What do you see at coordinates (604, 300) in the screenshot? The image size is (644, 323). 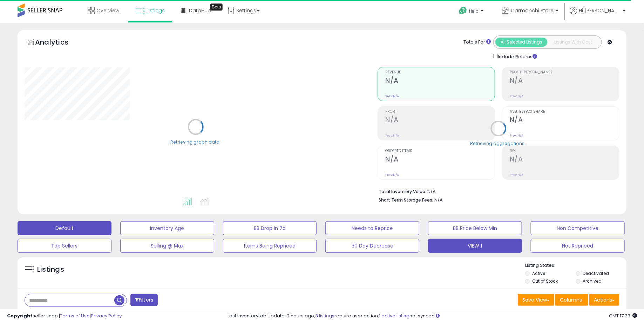 I see `button: Actions` at bounding box center [604, 300].